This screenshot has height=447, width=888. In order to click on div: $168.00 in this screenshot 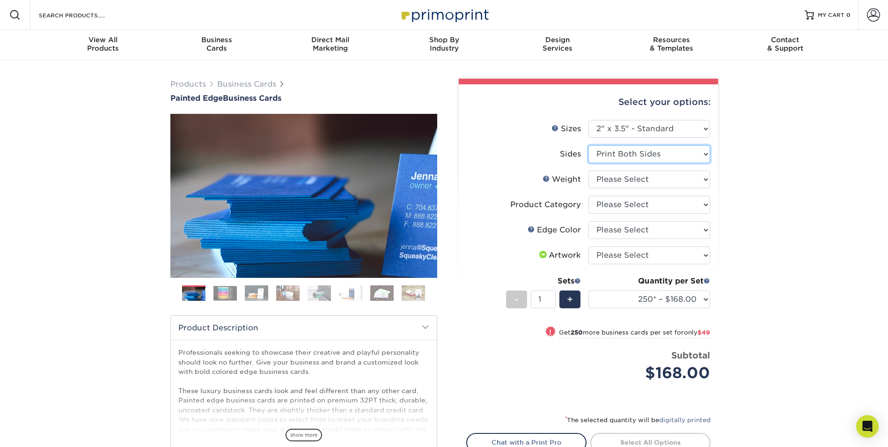, I will do `click(653, 373)`.